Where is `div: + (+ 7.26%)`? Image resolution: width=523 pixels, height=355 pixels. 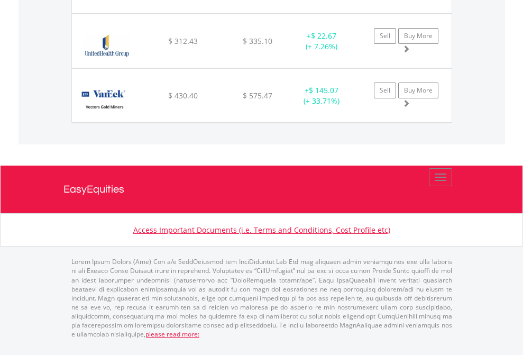
div: + (+ 7.26%) is located at coordinates (322, 41).